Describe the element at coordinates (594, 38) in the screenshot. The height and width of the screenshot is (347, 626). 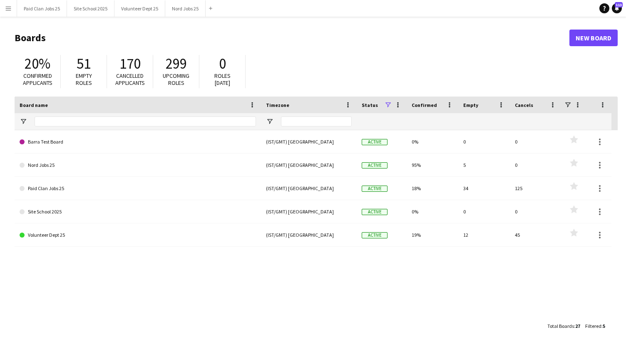
I see `a: New Board` at that location.